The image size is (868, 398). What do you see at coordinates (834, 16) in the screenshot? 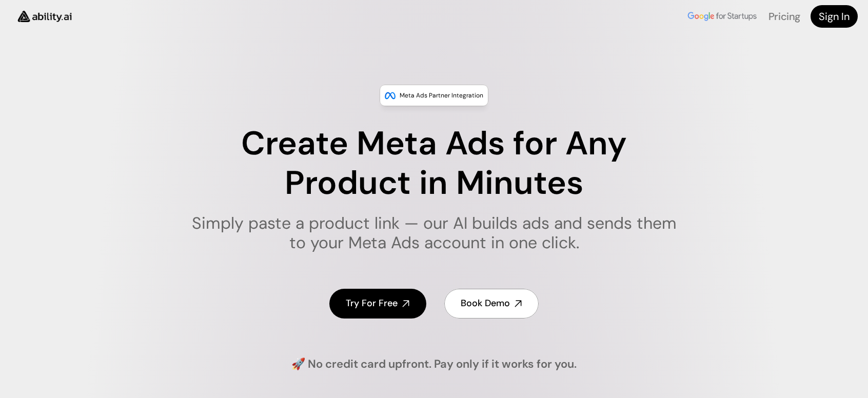
I see `h4: Sign In` at bounding box center [834, 16].